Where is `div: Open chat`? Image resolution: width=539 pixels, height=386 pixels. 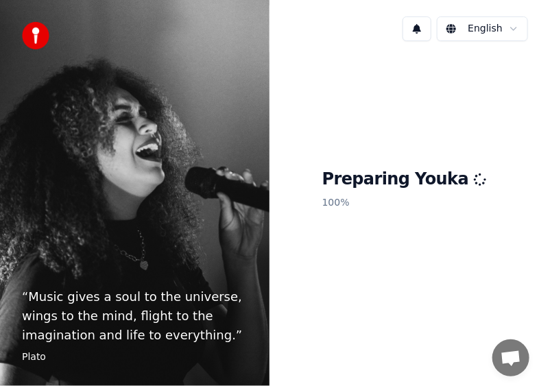 div: Open chat is located at coordinates (511, 358).